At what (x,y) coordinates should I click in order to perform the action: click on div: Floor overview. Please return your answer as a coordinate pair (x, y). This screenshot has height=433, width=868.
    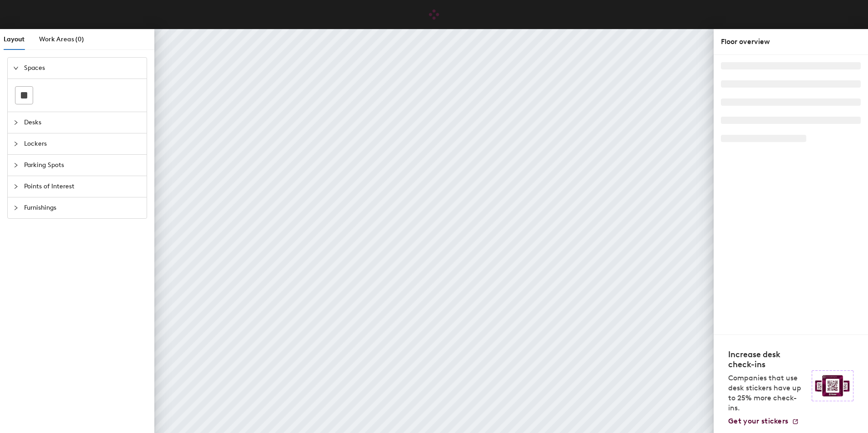
    Looking at the image, I should click on (791, 42).